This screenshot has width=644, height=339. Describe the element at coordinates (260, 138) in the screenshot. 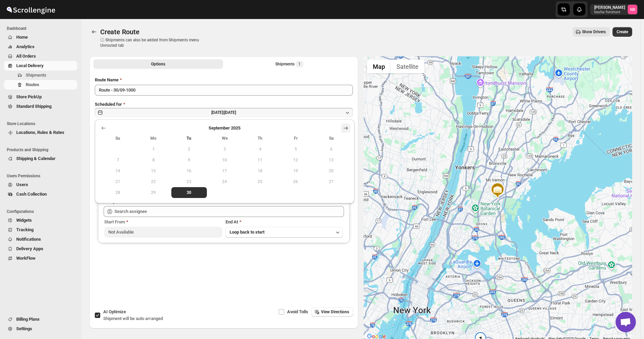

I see `th: Thursday` at that location.